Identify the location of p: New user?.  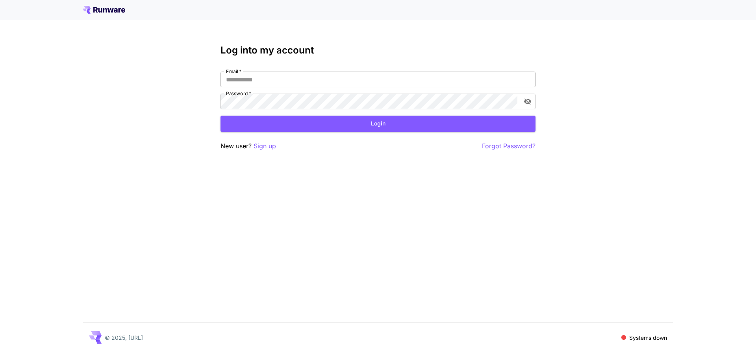
(248, 146).